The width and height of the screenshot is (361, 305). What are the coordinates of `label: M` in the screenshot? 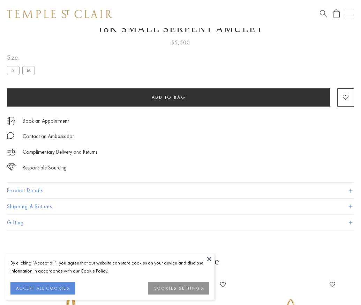 It's located at (29, 70).